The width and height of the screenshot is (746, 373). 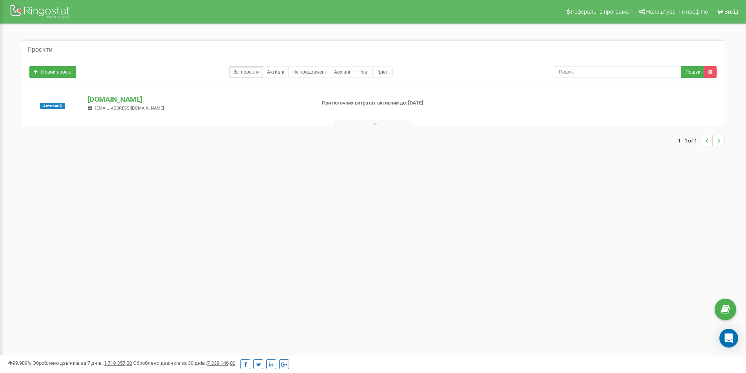 What do you see at coordinates (118, 363) in the screenshot?
I see `u: 1 719 357,00` at bounding box center [118, 363].